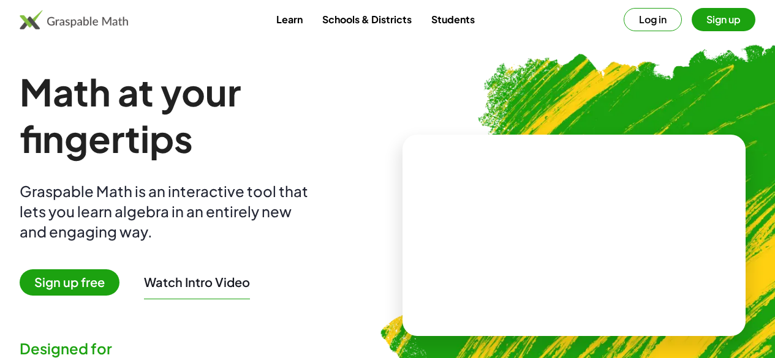 This screenshot has width=775, height=358. Describe the element at coordinates (453, 19) in the screenshot. I see `a: Students` at that location.